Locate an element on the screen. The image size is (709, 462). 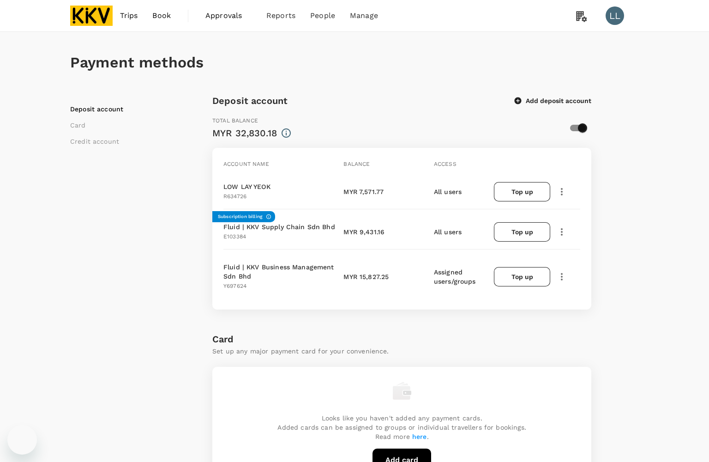
li: Deposit account is located at coordinates (128, 109).